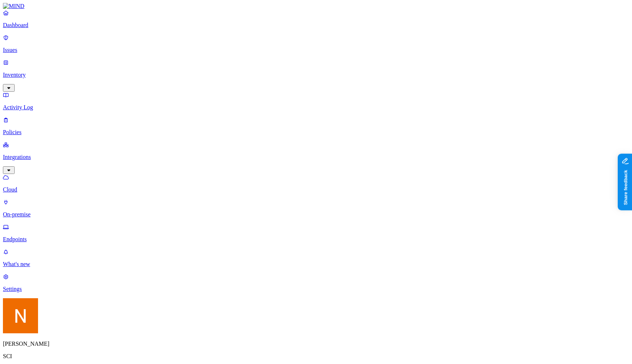 The width and height of the screenshot is (632, 364). Describe the element at coordinates (316, 240) in the screenshot. I see `p: Endpoints` at that location.